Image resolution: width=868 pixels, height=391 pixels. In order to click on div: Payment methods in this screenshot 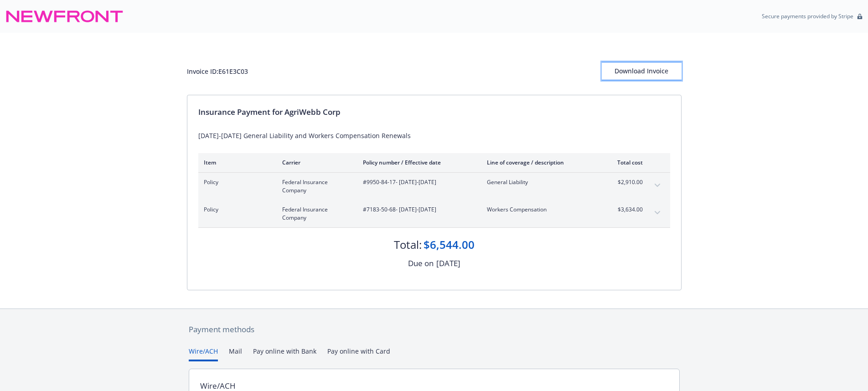, I will do `click(434, 330)`.